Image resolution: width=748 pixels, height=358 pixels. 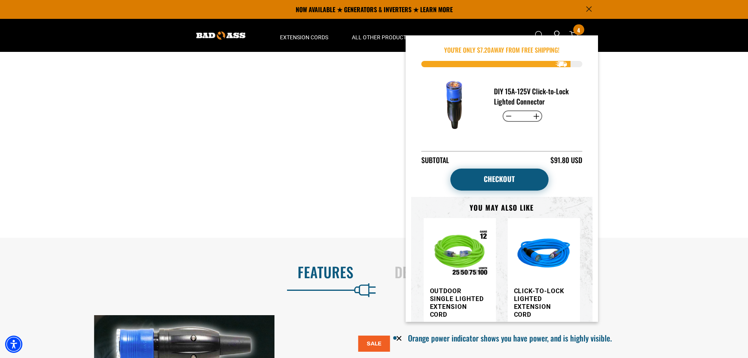 I want to click on a: Open this option, so click(x=557, y=35).